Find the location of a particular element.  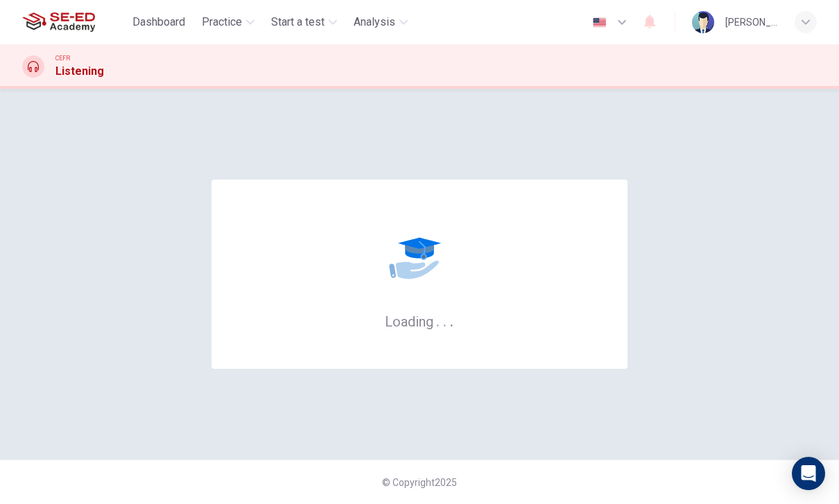

img: Profile picture is located at coordinates (703, 22).